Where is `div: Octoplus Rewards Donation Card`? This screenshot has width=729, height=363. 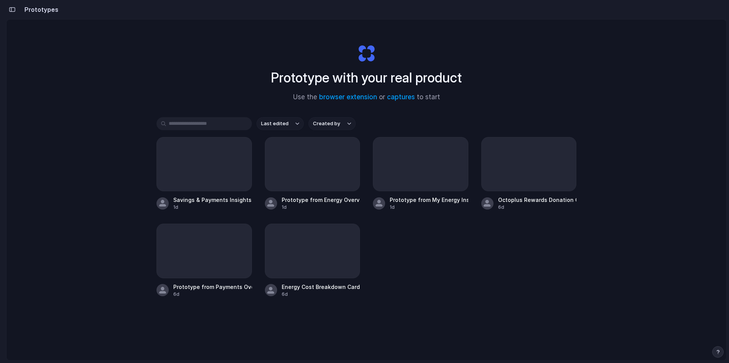 div: Octoplus Rewards Donation Card is located at coordinates (537, 200).